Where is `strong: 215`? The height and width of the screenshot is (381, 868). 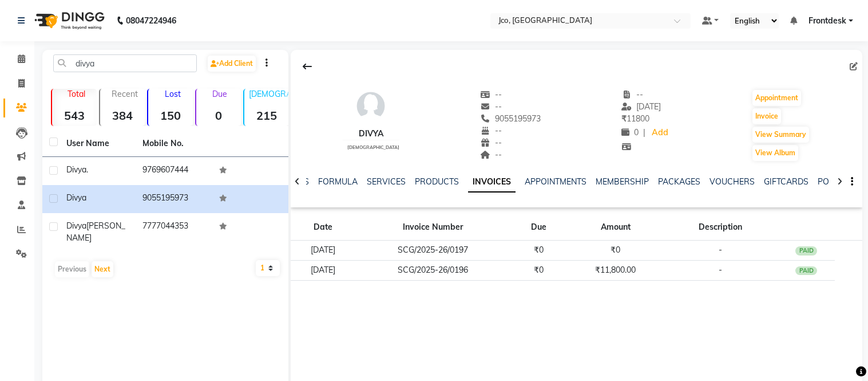 strong: 215 is located at coordinates (267, 115).